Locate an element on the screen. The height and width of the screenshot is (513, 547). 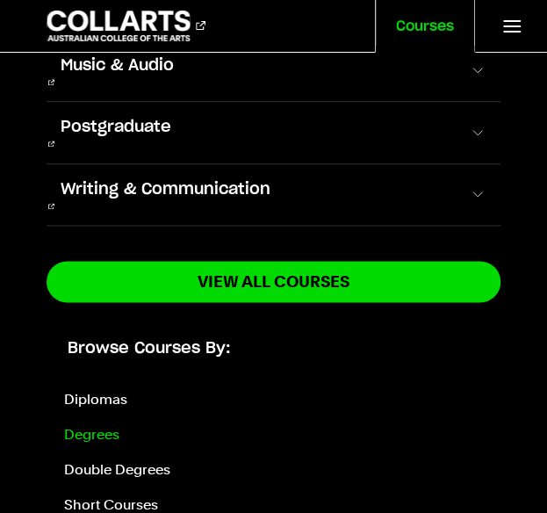
a: Music & Audio is located at coordinates (117, 71).